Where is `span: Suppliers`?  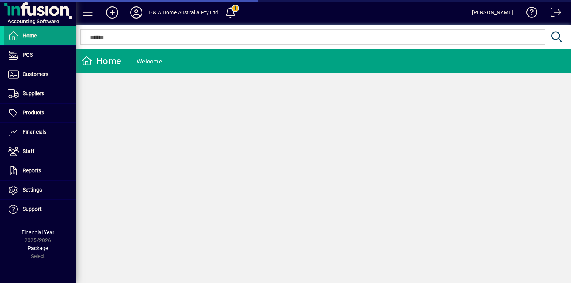 span: Suppliers is located at coordinates (33, 93).